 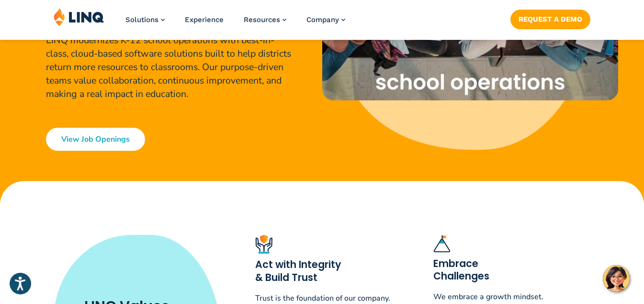 What do you see at coordinates (79, 17) in the screenshot?
I see `img: LINQ | K‑12 Software` at bounding box center [79, 17].